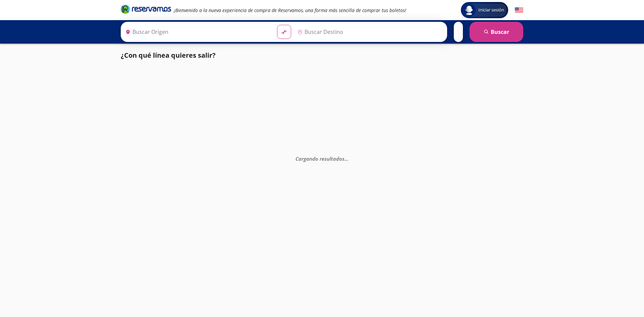 This screenshot has width=644, height=317. Describe the element at coordinates (322, 158) in the screenshot. I see `em: Cargando resultados` at that location.